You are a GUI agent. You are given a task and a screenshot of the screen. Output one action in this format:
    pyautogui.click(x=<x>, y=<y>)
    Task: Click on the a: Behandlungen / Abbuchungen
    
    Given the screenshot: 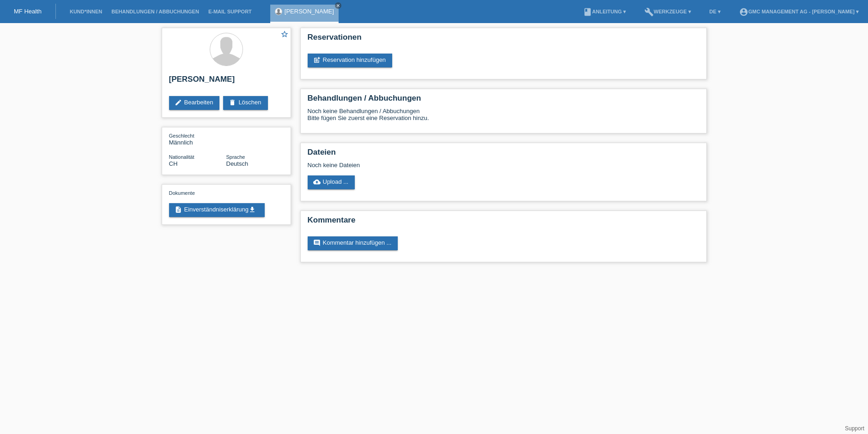 What is the action you would take?
    pyautogui.click(x=155, y=11)
    